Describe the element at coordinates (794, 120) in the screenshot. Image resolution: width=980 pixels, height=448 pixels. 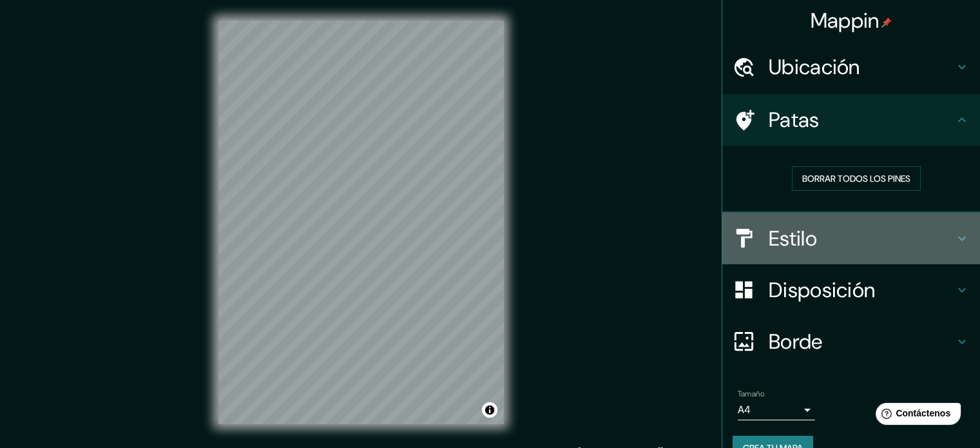
I see `font: Patas` at that location.